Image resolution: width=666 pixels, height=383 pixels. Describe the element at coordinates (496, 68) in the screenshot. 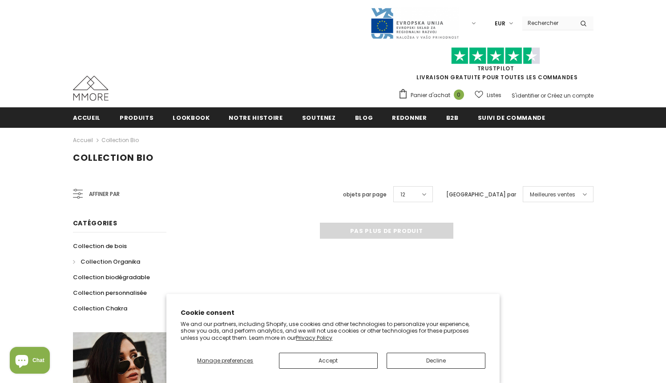

I see `a: TrustPilot` at that location.